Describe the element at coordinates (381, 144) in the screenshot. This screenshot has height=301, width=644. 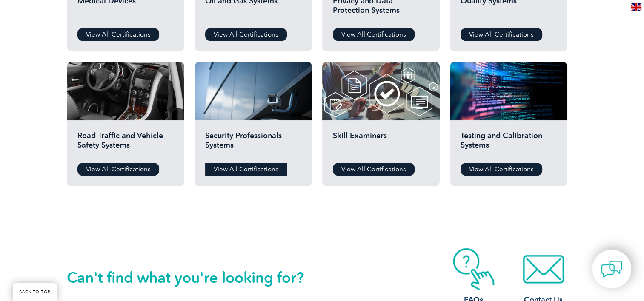
I see `h2: Skill Examiners` at that location.